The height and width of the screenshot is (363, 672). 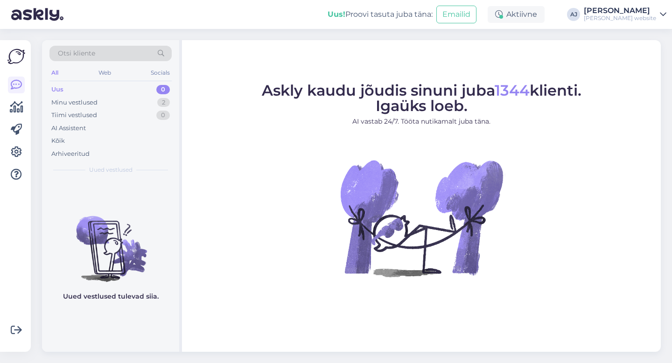 What do you see at coordinates (160, 73) in the screenshot?
I see `div: Socials` at bounding box center [160, 73].